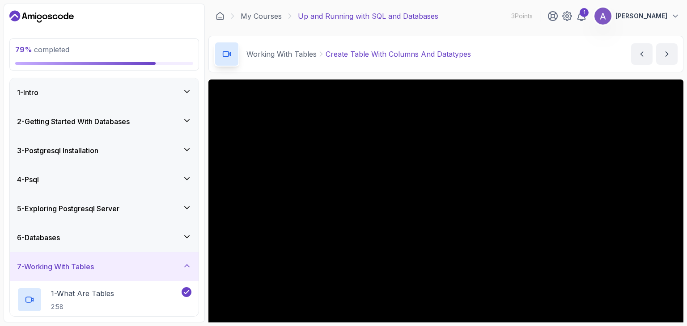 The height and width of the screenshot is (326, 687). I want to click on span: completed, so click(42, 50).